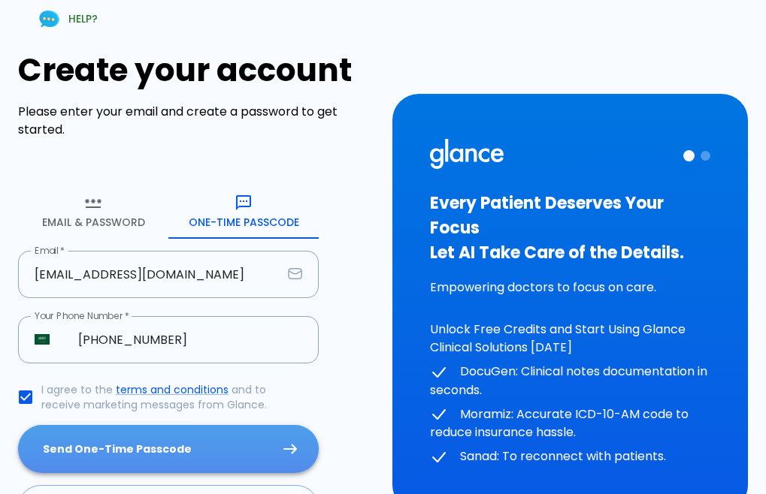 The width and height of the screenshot is (766, 494). What do you see at coordinates (168, 449) in the screenshot?
I see `button: Send One-Time Passcode` at bounding box center [168, 449].